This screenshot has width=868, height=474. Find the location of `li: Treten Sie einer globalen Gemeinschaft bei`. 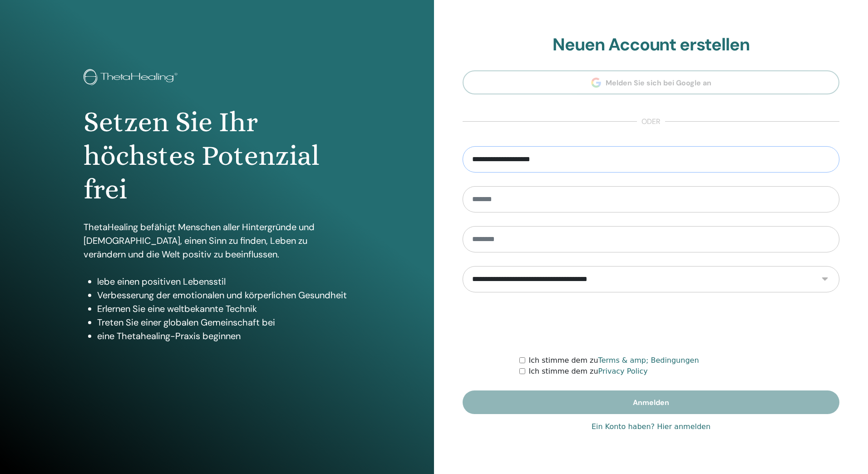

li: Treten Sie einer globalen Gemeinschaft bei is located at coordinates (224, 322).